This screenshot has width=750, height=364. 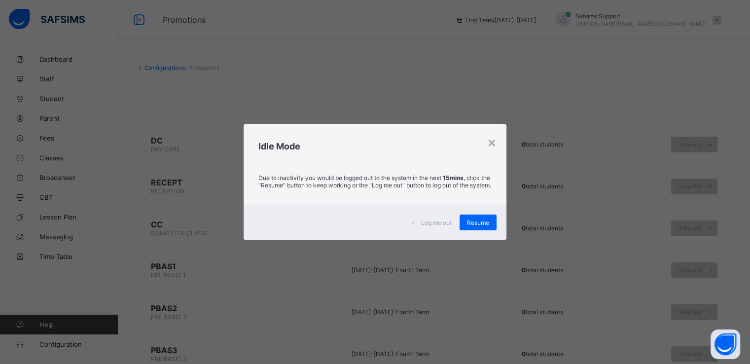 I want to click on span: Resume, so click(x=478, y=222).